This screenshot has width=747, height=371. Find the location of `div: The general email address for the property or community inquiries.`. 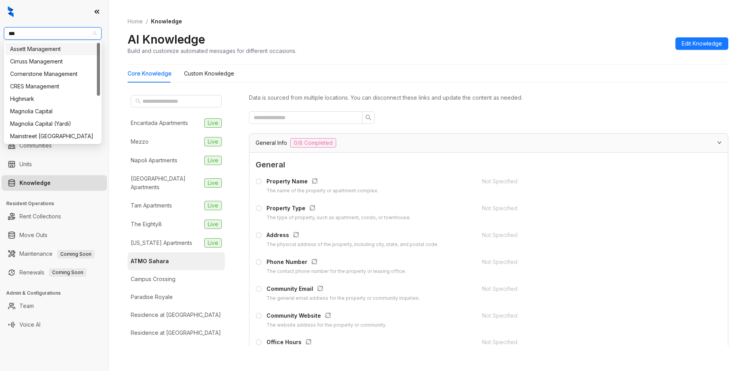

div: The general email address for the property or community inquiries. is located at coordinates (343, 298).